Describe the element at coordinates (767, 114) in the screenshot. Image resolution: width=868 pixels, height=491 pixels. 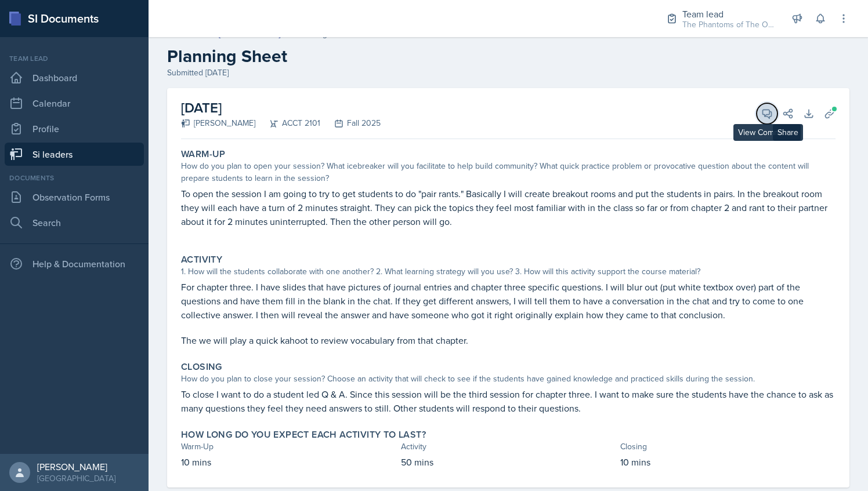
I see `button: View Comments` at that location.